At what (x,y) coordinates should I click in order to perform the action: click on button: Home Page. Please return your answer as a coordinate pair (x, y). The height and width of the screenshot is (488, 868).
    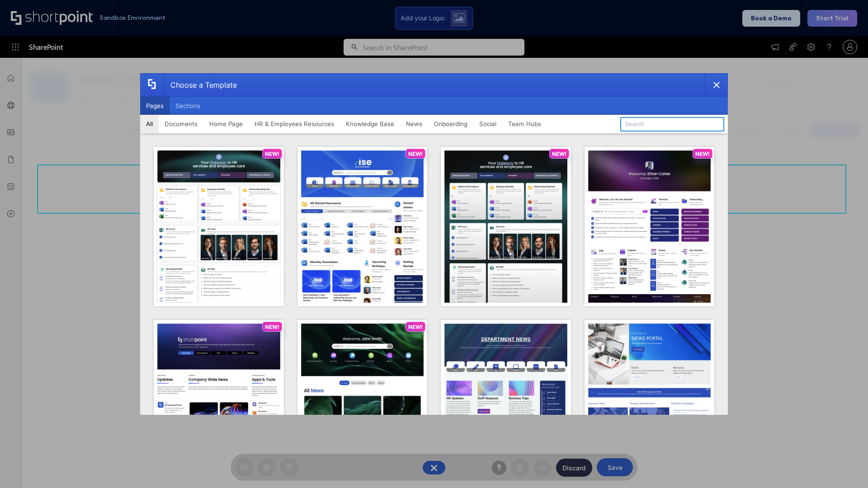
    Looking at the image, I should click on (226, 124).